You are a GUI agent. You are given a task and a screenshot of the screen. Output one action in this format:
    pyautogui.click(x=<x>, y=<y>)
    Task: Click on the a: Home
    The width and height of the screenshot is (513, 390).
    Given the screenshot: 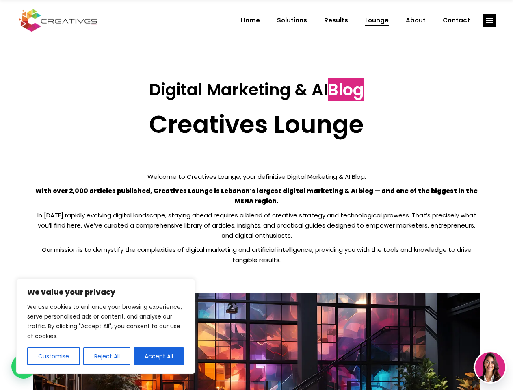 What is the action you would take?
    pyautogui.click(x=250, y=20)
    